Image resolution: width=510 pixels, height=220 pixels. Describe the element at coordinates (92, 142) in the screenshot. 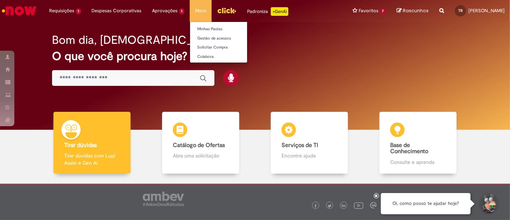

I see `a: Tirar dúvidas Tirar dúvidas com Lupi Assist e Gen Ai` at that location.